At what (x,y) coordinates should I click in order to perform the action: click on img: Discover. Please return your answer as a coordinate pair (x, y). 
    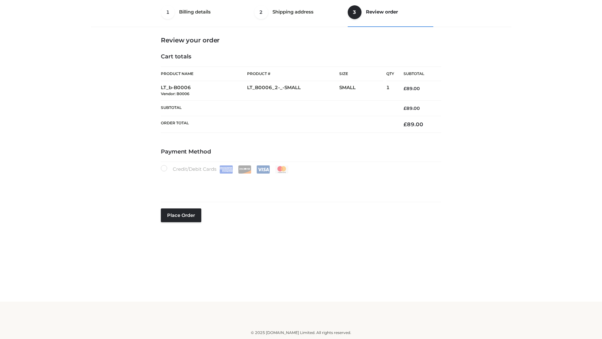
    Looking at the image, I should click on (245, 169).